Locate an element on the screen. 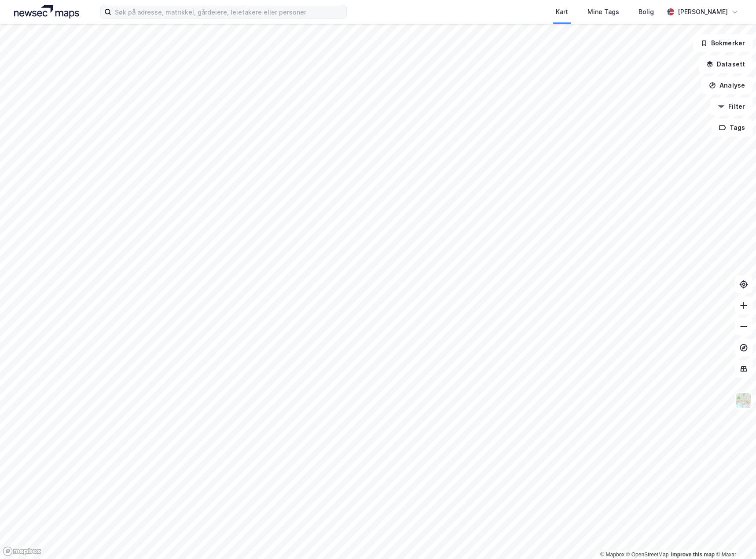 This screenshot has height=559, width=756. div: Kontrollprogram for chat is located at coordinates (734, 538).